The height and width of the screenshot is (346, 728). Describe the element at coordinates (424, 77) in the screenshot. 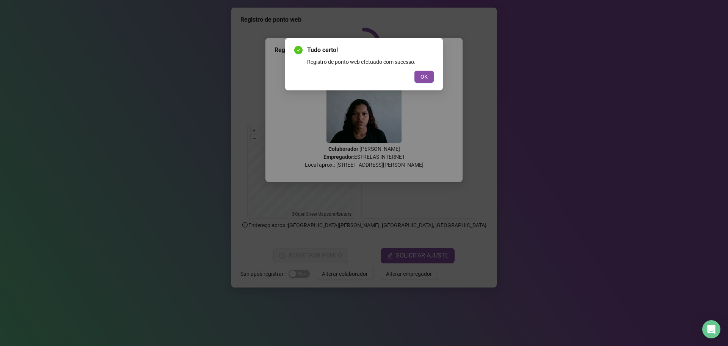

I see `span: OK` at that location.